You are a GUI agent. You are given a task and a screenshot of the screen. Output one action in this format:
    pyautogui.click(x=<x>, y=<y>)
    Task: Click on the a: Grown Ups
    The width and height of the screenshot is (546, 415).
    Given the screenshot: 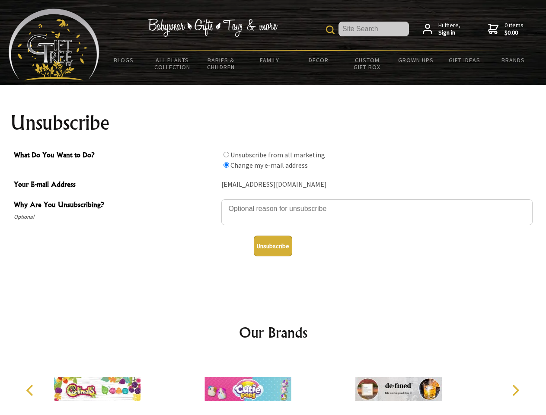 What is the action you would take?
    pyautogui.click(x=416, y=60)
    